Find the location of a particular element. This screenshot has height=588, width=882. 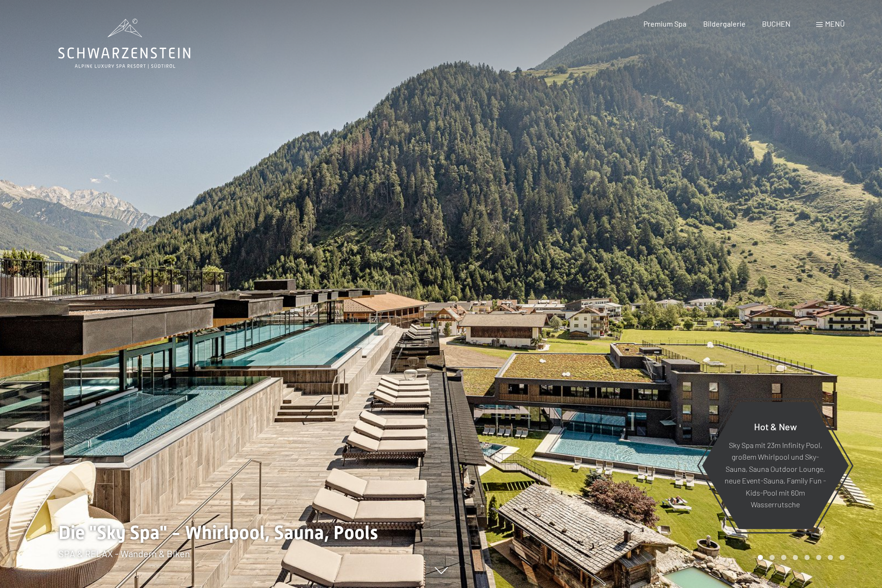

a: Hot & New Sky Spa mit 23m Infinity Pool, großem Whirlpool und Sky-Sauna, Sauna Outdoor Lounge, ne... is located at coordinates (775, 465).